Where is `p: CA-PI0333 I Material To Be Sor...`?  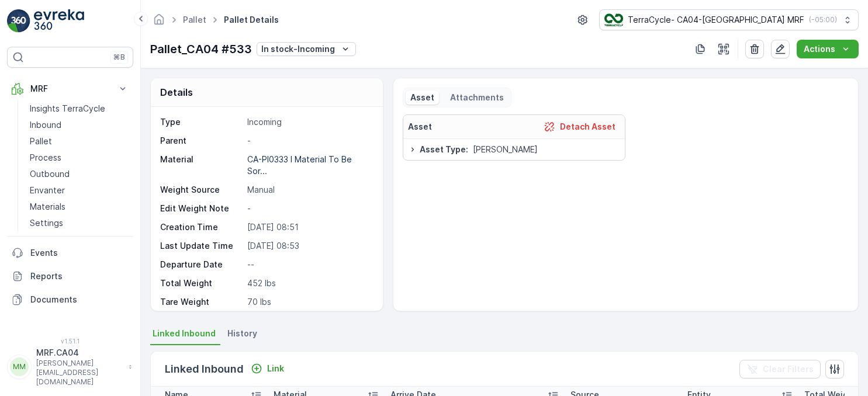 p: CA-PI0333 I Material To Be Sor... is located at coordinates (300, 165).